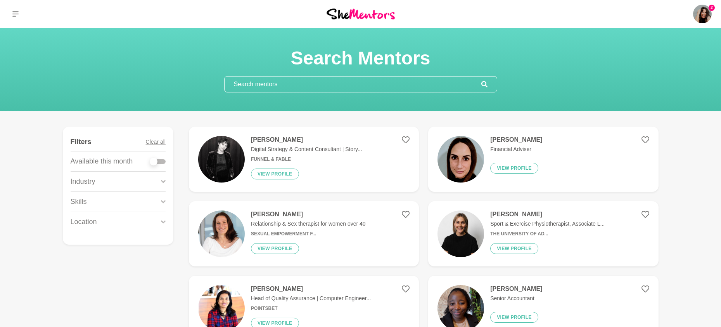  What do you see at coordinates (222, 234) in the screenshot?
I see `img: d6e4e6fb47c6b0833f5b2b80120bcf2f287bc3aa-2570x2447.jpg` at bounding box center [222, 234].